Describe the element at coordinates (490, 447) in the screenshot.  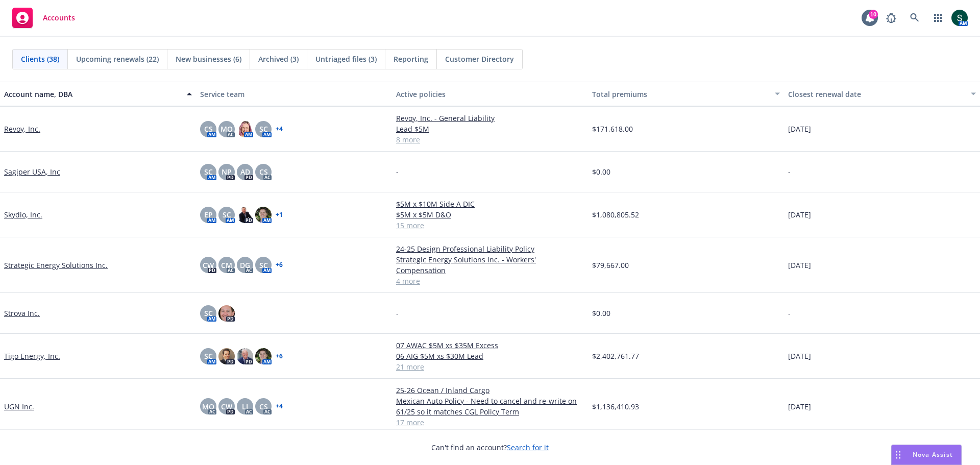
I see `span: Can't find an account?` at that location.